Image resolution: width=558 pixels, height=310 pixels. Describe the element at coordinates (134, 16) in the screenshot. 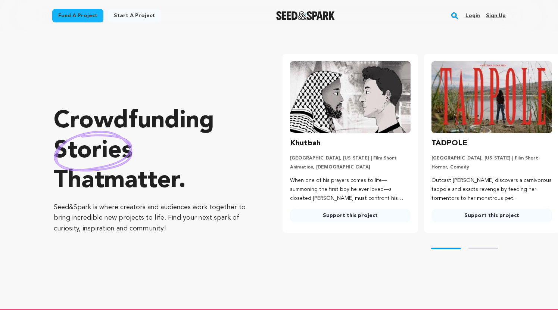

I see `a: Start a project` at that location.